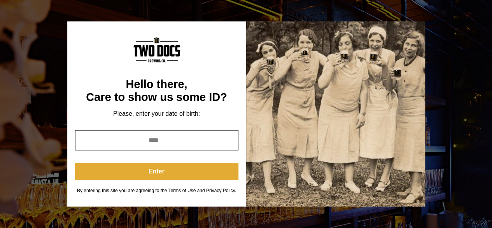 The width and height of the screenshot is (492, 228). Describe the element at coordinates (157, 91) in the screenshot. I see `div: Hello there, Care to show us some ID?` at that location.